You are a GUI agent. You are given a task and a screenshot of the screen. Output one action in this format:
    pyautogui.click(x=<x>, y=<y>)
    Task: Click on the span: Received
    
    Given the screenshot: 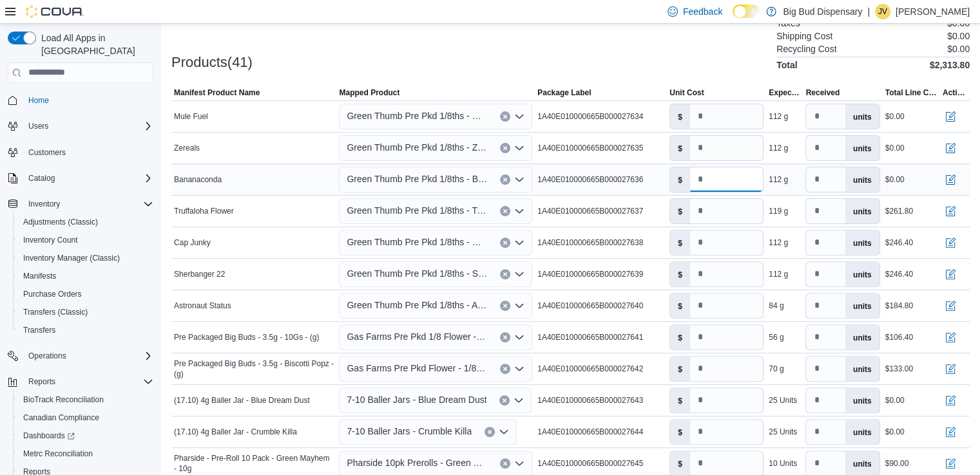 What is the action you would take?
    pyautogui.click(x=822, y=93)
    